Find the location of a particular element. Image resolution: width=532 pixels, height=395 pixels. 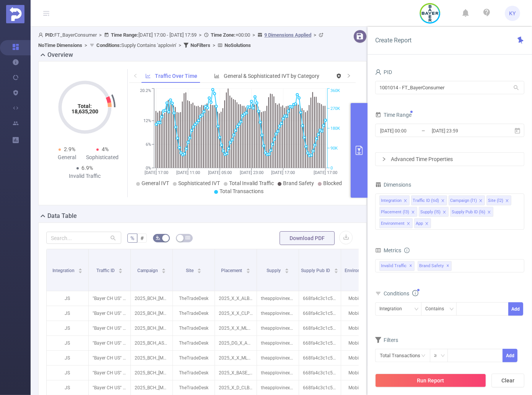

span: Filters is located at coordinates (387, 340).